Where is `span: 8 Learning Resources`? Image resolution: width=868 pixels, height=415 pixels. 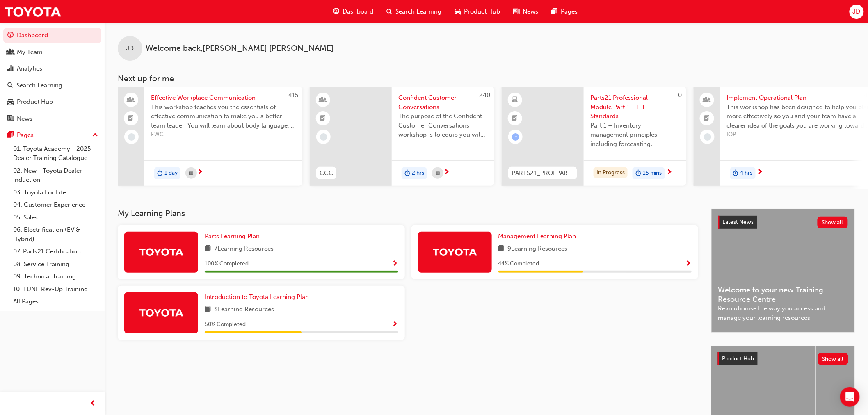
span: 8 Learning Resources is located at coordinates (244, 310).